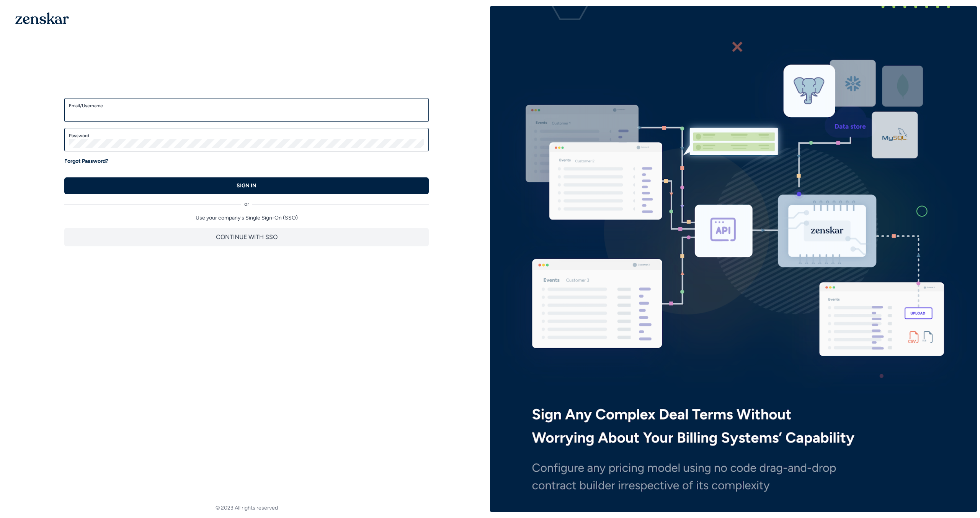  What do you see at coordinates (86, 161) in the screenshot?
I see `p: Forgot Password?` at bounding box center [86, 161].